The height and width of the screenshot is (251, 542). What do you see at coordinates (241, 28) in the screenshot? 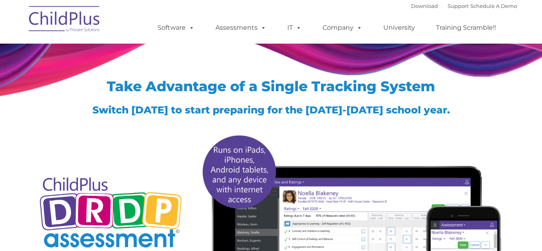
I see `a: Assessments` at bounding box center [241, 28].